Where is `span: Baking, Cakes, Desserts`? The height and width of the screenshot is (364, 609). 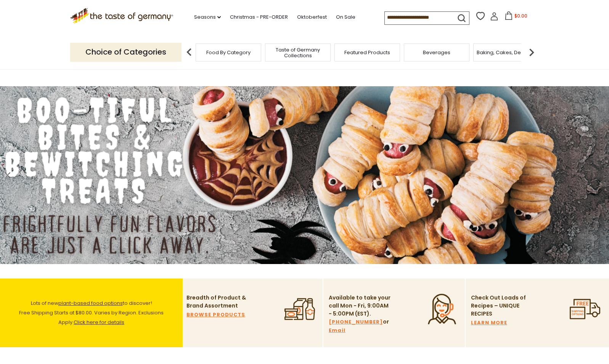
span: Baking, Cakes, Desserts is located at coordinates (506, 52).